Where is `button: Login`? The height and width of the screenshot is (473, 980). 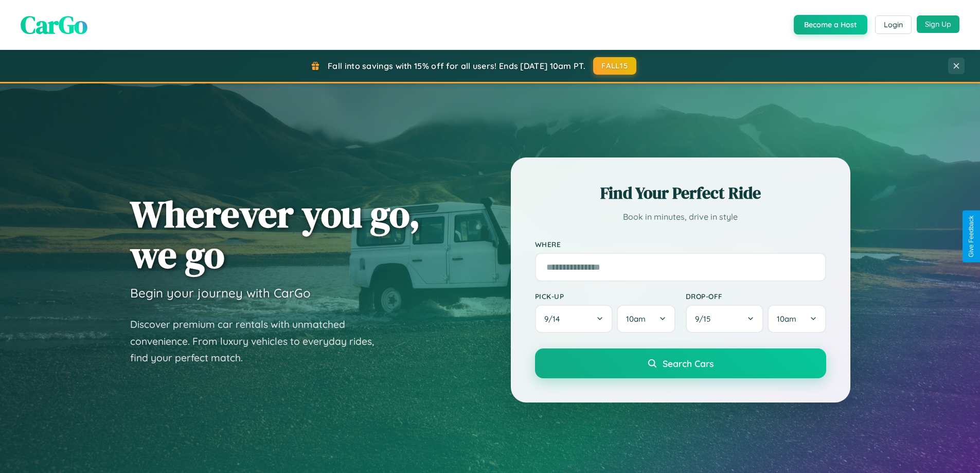
button: Login is located at coordinates (893, 24).